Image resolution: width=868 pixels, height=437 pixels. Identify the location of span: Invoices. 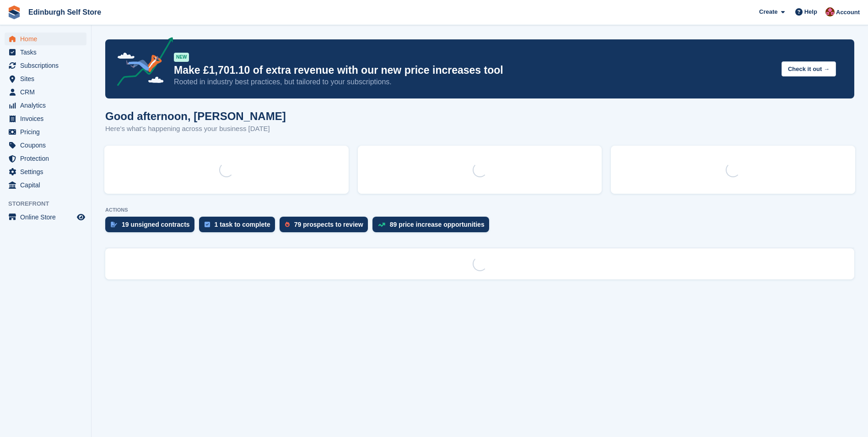
(48, 119).